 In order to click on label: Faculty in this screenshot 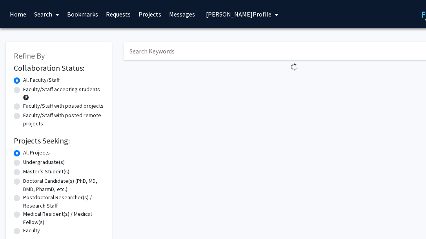, I will do `click(31, 230)`.